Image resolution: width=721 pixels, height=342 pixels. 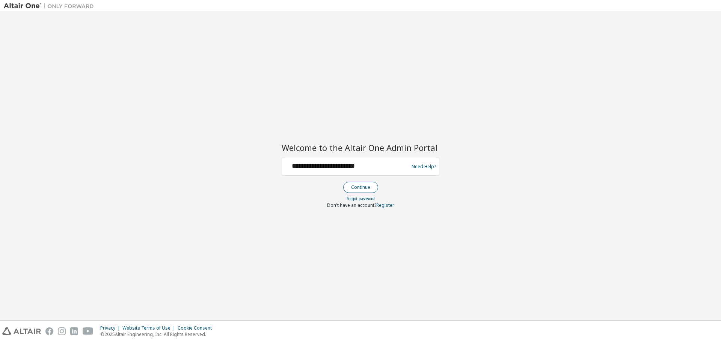 I want to click on span: Don't have an account?, so click(x=352, y=205).